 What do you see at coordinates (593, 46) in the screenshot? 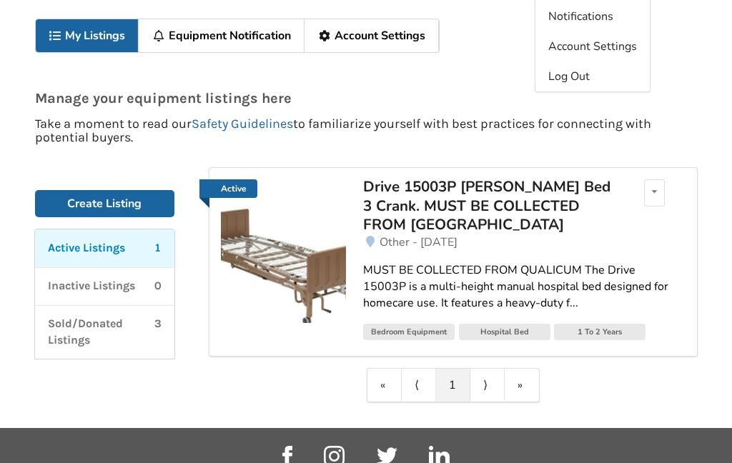
I see `span: Account Settings` at bounding box center [593, 46].